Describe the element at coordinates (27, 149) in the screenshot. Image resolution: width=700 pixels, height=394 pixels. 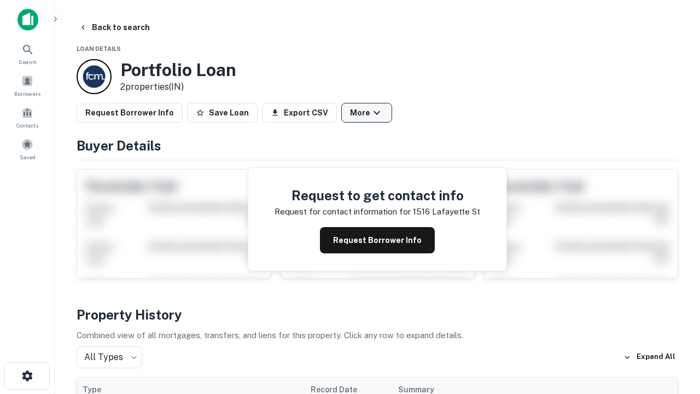
I see `div: Saved` at that location.